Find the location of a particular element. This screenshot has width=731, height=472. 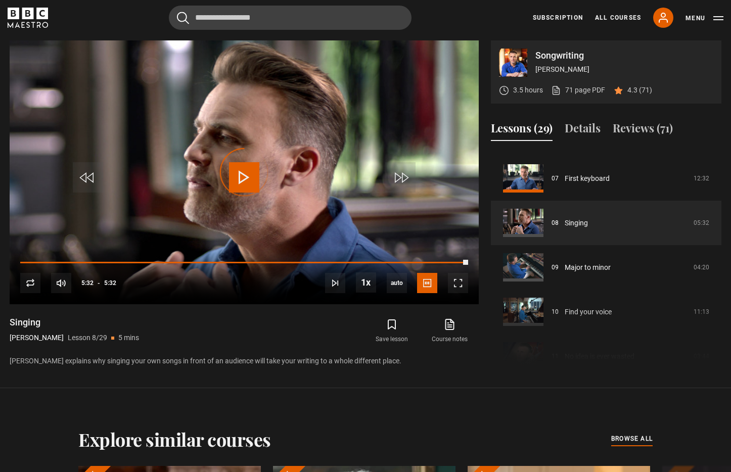

a: Subscription is located at coordinates (557, 18).